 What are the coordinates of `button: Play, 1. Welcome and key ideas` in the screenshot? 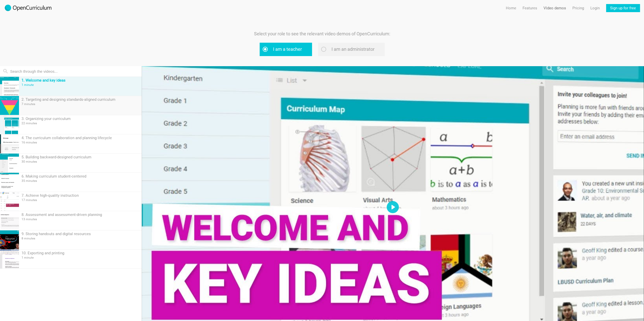 It's located at (392, 207).